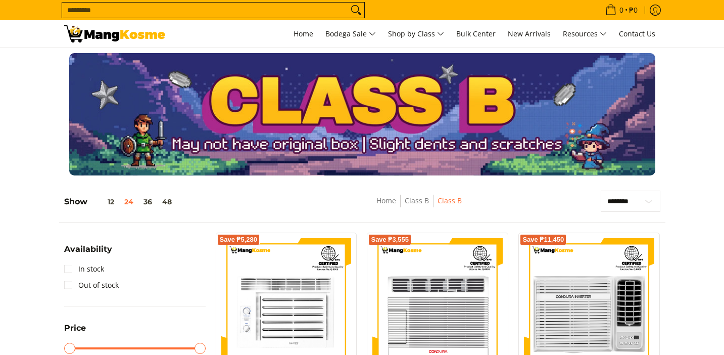 This screenshot has width=724, height=355. I want to click on a: Class B, so click(417, 200).